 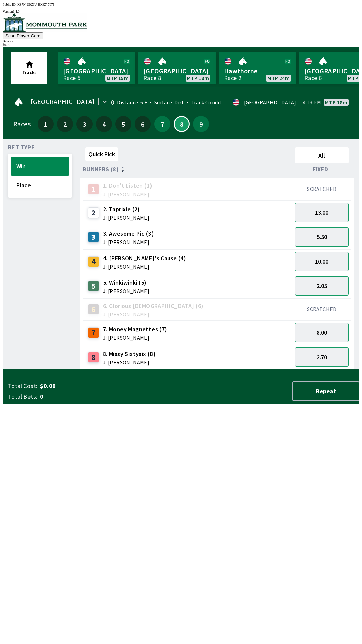 I want to click on span: 0, so click(x=92, y=397).